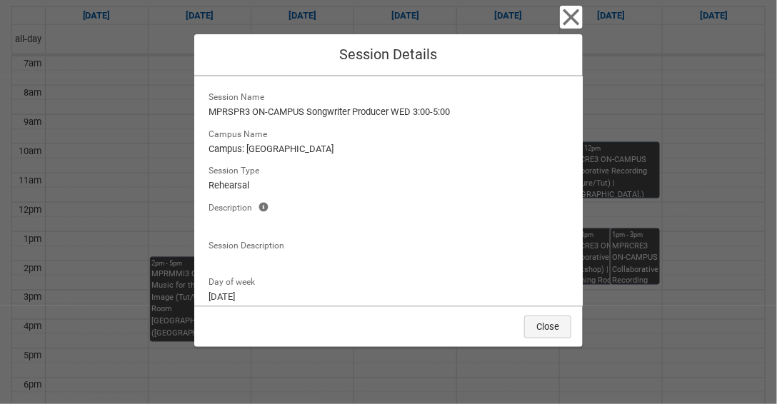 The width and height of the screenshot is (777, 404). What do you see at coordinates (239, 96) in the screenshot?
I see `span: Session Name` at bounding box center [239, 96].